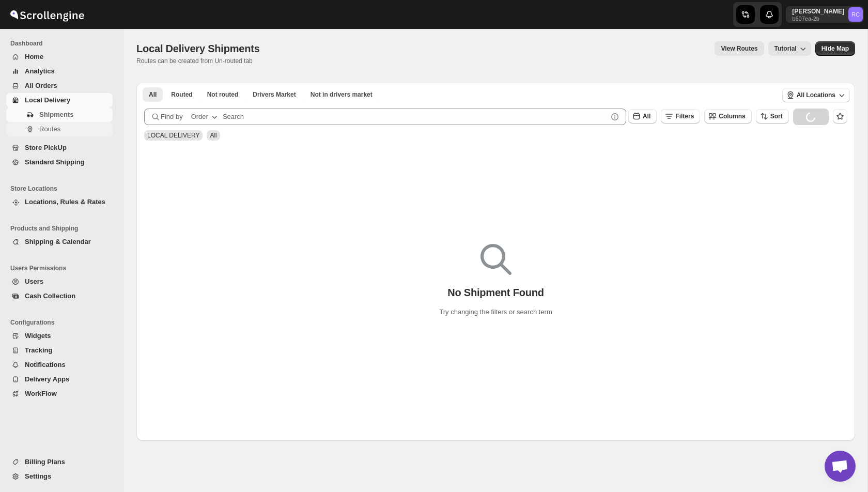  I want to click on span: Users Permissions, so click(63, 269).